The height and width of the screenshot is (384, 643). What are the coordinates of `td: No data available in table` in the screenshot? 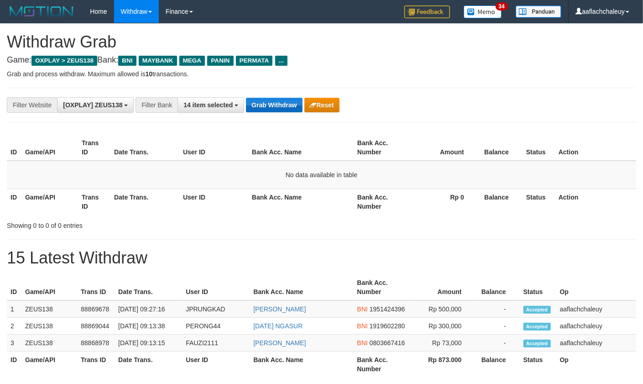 It's located at (321, 175).